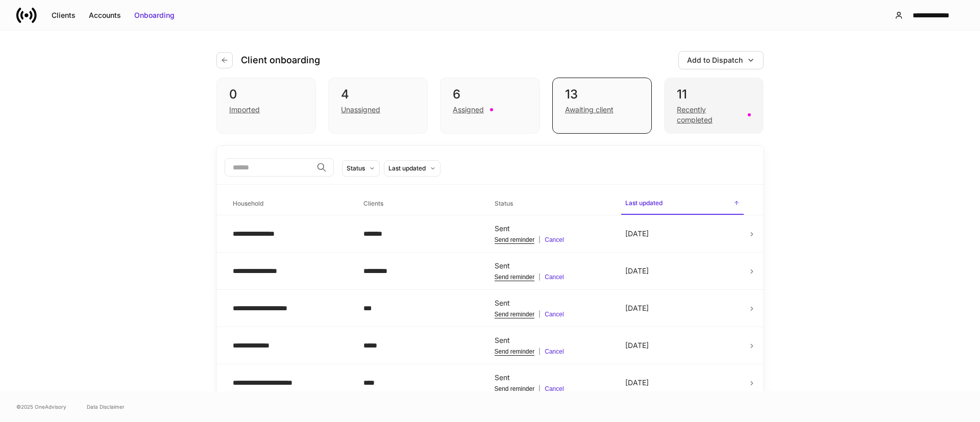 This screenshot has height=422, width=980. Describe the element at coordinates (361, 168) in the screenshot. I see `button: Status` at that location.